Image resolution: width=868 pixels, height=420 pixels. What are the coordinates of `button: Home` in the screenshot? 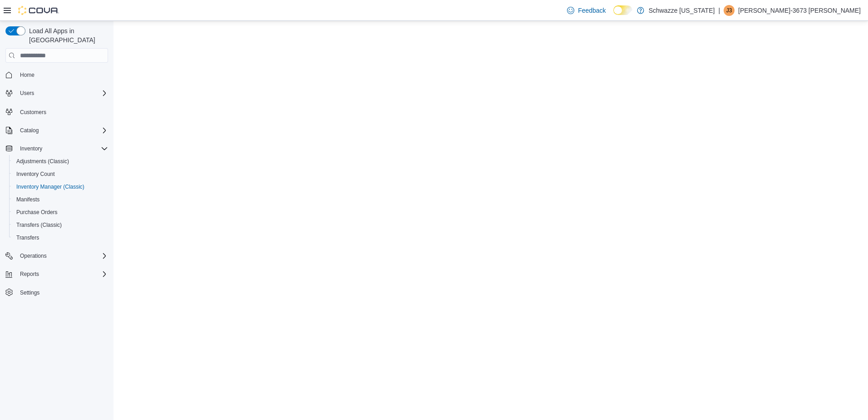 It's located at (56, 75).